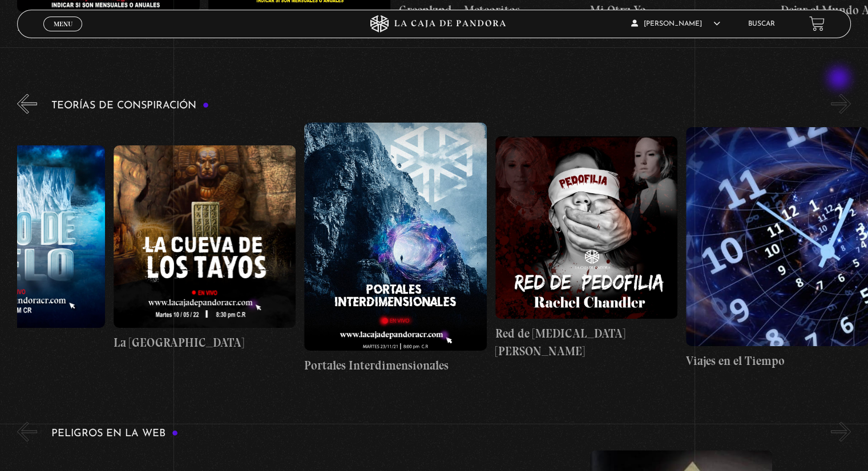  What do you see at coordinates (816, 23) in the screenshot?
I see `a: View your shopping cart` at bounding box center [816, 23].